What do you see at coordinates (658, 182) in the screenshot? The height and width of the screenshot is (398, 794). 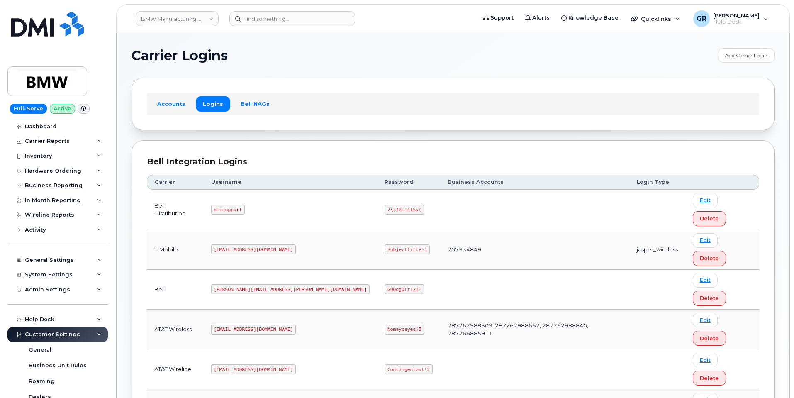 I see `th: Login Type` at bounding box center [658, 182].